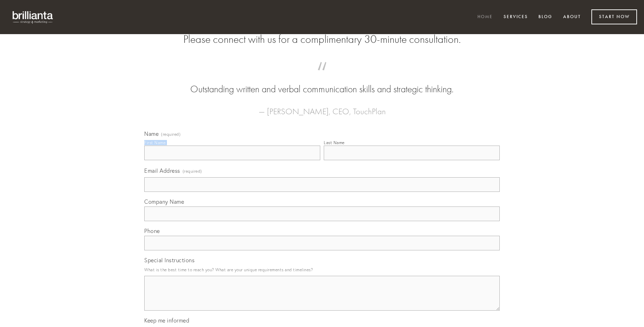  I want to click on span: Company Name, so click(164, 202).